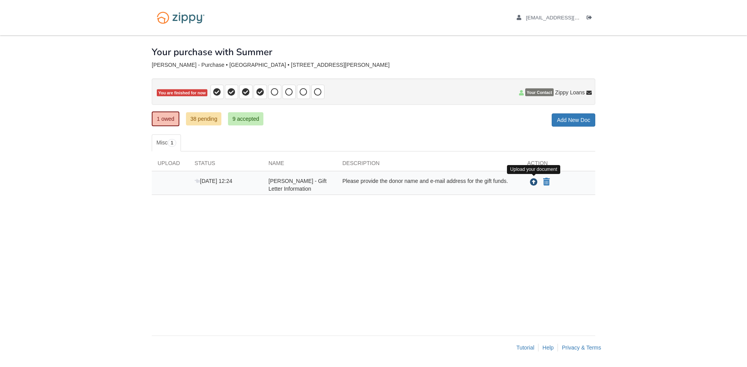 The image size is (747, 367). I want to click on a: 9 accepted, so click(245, 119).